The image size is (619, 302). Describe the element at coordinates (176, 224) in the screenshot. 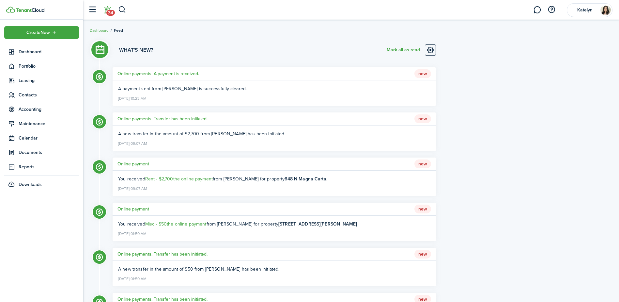

I see `a: Misc - $50the online payment` at that location.